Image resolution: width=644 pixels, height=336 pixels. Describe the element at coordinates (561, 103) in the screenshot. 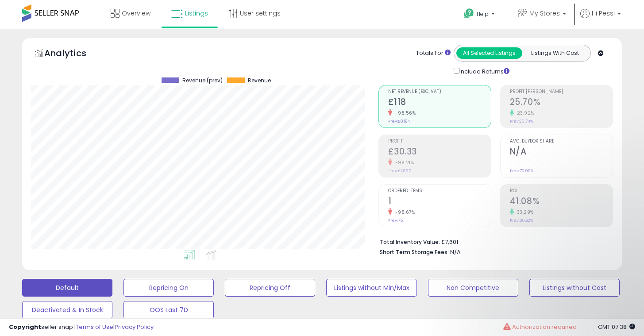

I see `h2: 25.70%` at that location.